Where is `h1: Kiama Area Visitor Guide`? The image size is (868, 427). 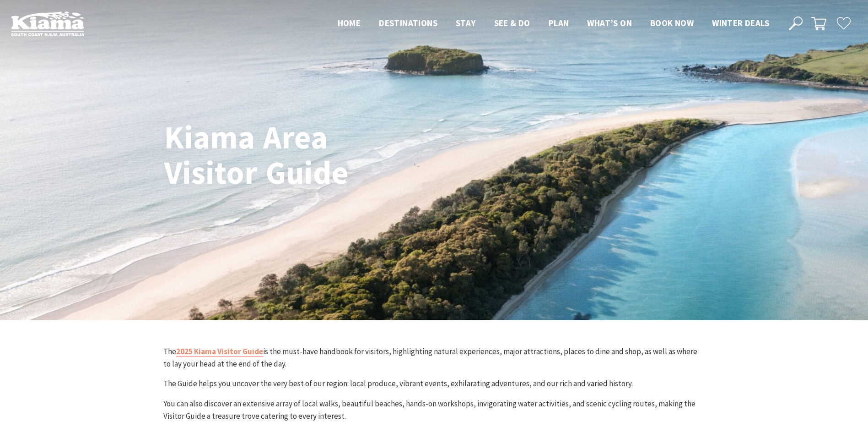
h1: Kiama Area Visitor Guide is located at coordinates (293, 155).